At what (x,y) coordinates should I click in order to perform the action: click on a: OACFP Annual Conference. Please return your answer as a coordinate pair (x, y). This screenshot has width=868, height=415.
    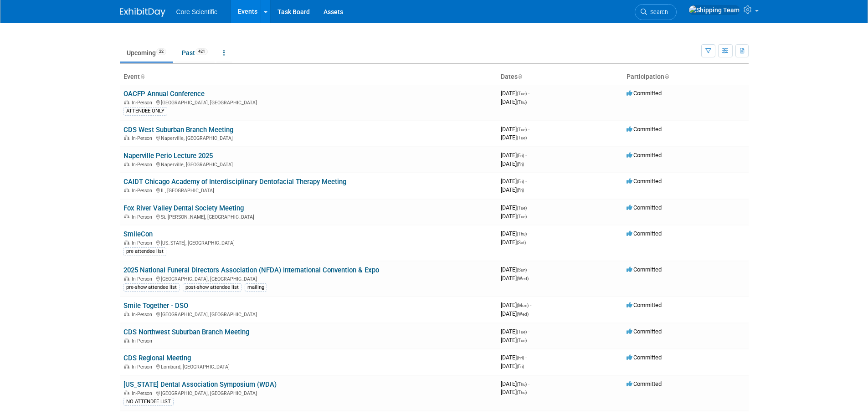
    Looking at the image, I should click on (164, 94).